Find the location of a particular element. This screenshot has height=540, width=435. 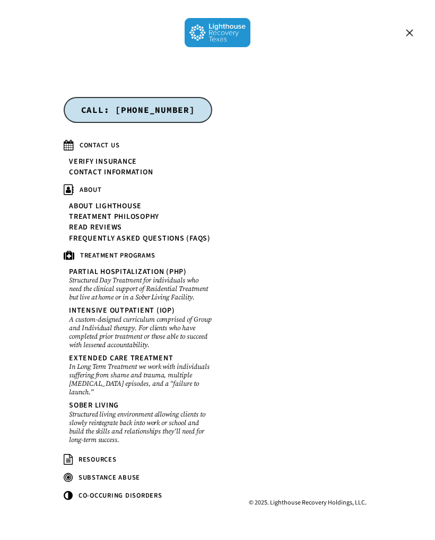

a: Intensive Outpatient (IOP)A custom-designed curriculum comprised of Group and Individual therapy.... is located at coordinates (140, 329).